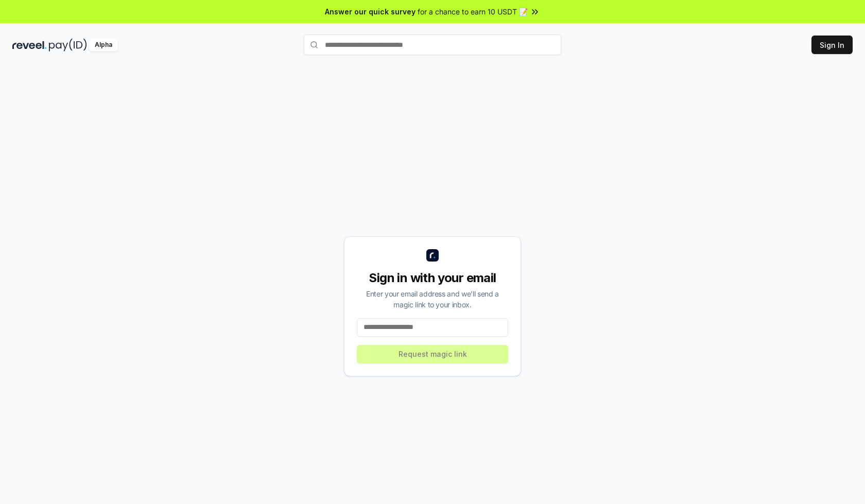 The width and height of the screenshot is (865, 504). I want to click on img: pay_id, so click(68, 45).